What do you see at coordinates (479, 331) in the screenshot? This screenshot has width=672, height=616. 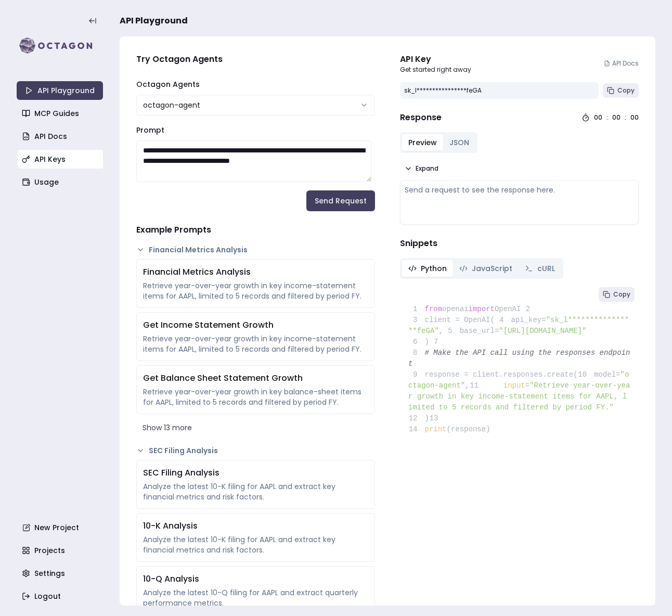 I see `span: base_url=` at bounding box center [479, 331].